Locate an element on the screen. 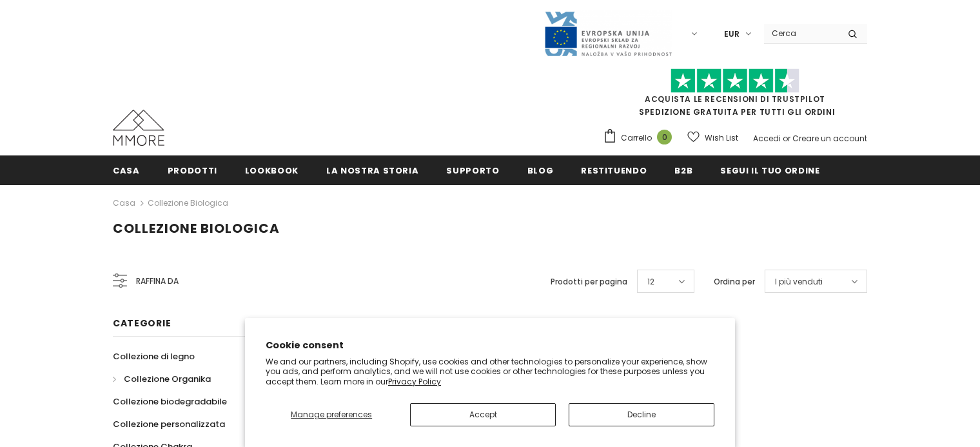 The height and width of the screenshot is (447, 980). span: SPEDIZIONE GRATUITA PER TUTTI GLI ORDINI is located at coordinates (735, 95).